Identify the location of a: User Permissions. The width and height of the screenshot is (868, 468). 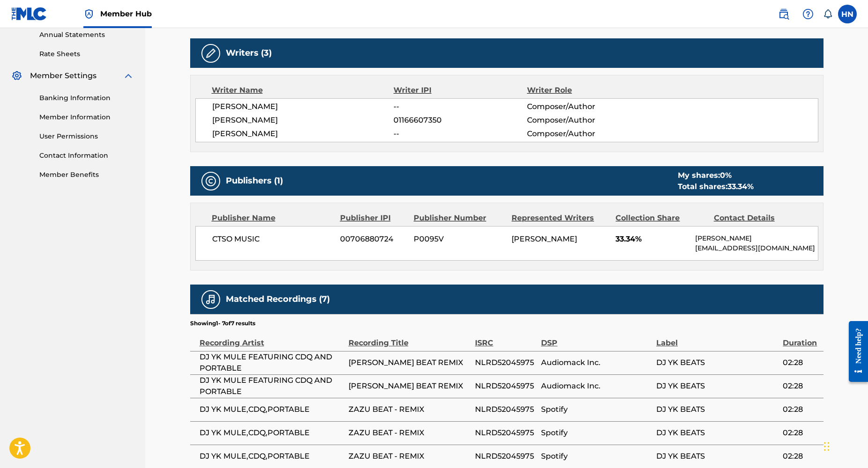
(87, 137).